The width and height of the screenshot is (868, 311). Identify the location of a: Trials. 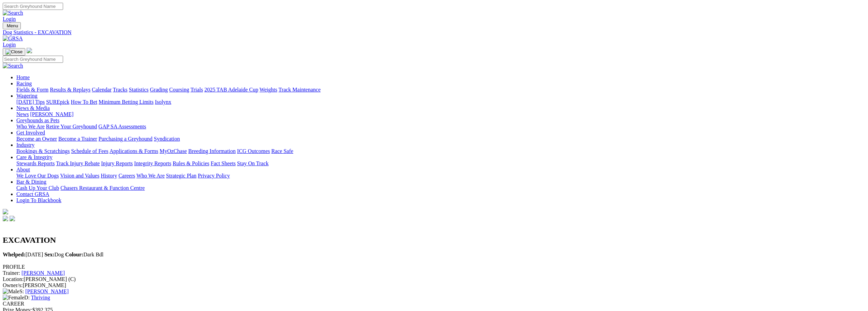
(196, 90).